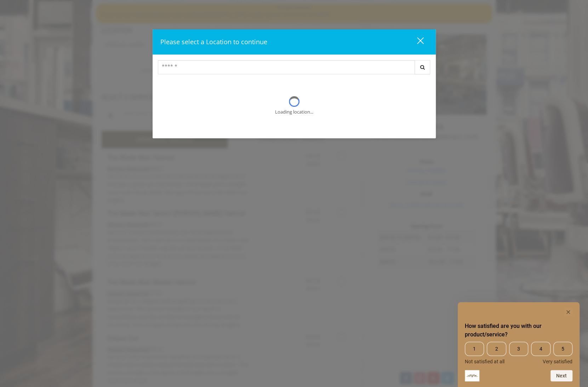 Image resolution: width=588 pixels, height=387 pixels. What do you see at coordinates (519, 349) in the screenshot?
I see `span: 3` at bounding box center [519, 349].